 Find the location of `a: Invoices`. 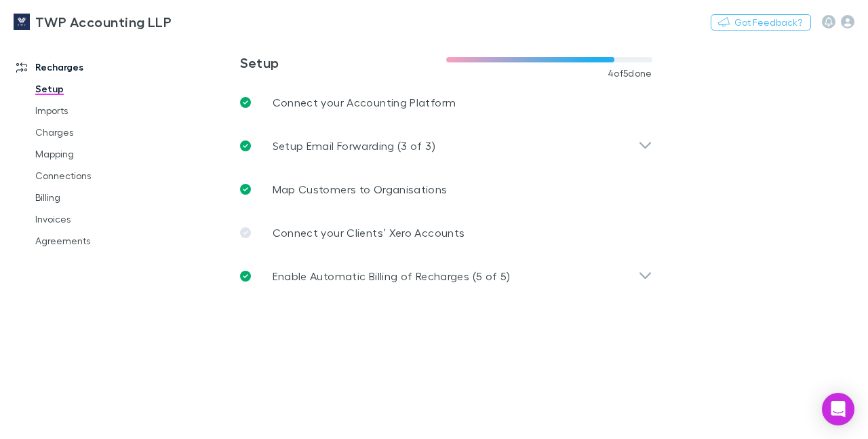

a: Invoices is located at coordinates (98, 220).